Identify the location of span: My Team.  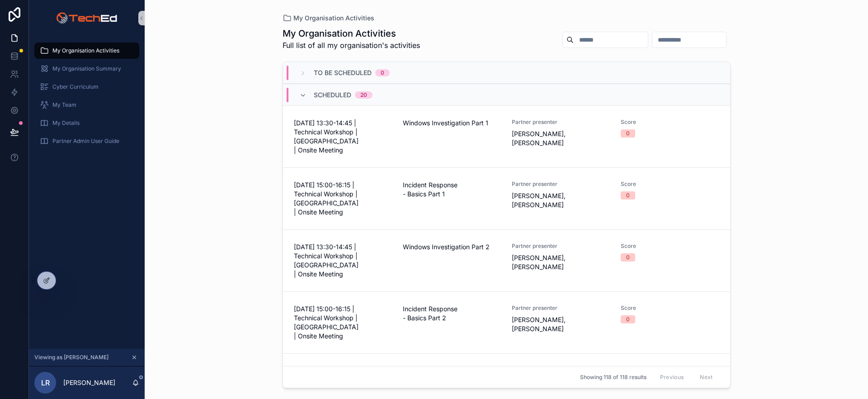
(64, 105).